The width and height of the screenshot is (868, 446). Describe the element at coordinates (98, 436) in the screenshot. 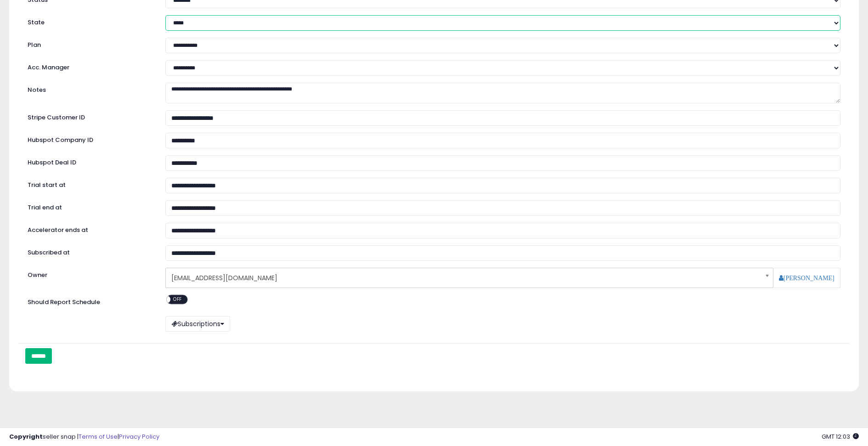

I see `a: Terms of Use` at that location.